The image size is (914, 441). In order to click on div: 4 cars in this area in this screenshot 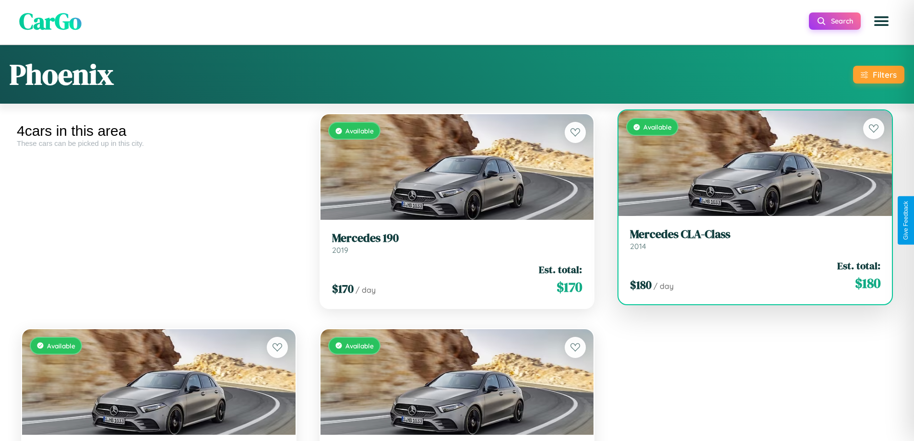, I will do `click(159, 131)`.